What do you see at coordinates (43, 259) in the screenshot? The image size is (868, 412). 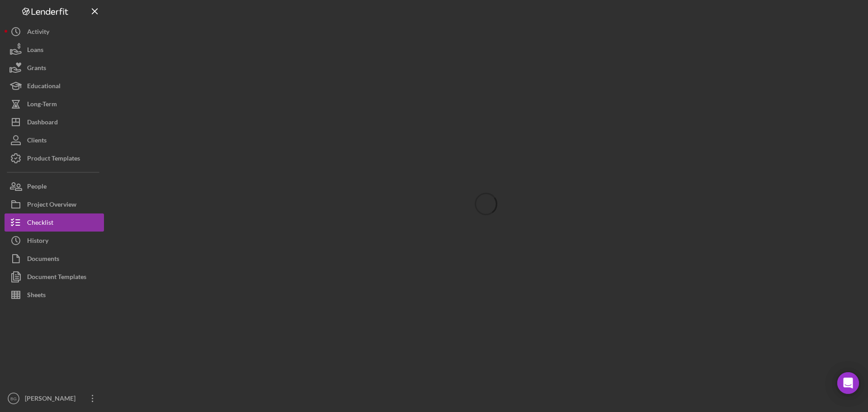 I see `div: Documents` at bounding box center [43, 259].